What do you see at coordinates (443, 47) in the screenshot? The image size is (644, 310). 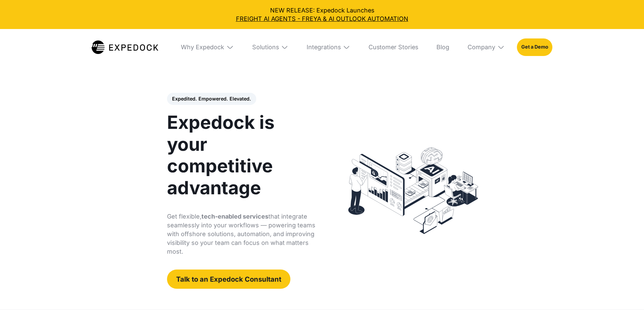 I see `a: Blog` at bounding box center [443, 47].